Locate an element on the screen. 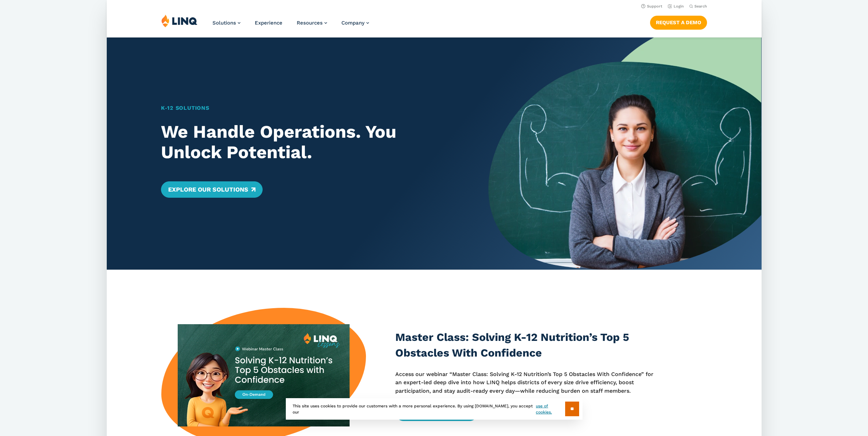 The image size is (868, 436). div: This site uses cookies to provide our customers with a more personal experience. By using [DOMAIN... is located at coordinates (434, 408).